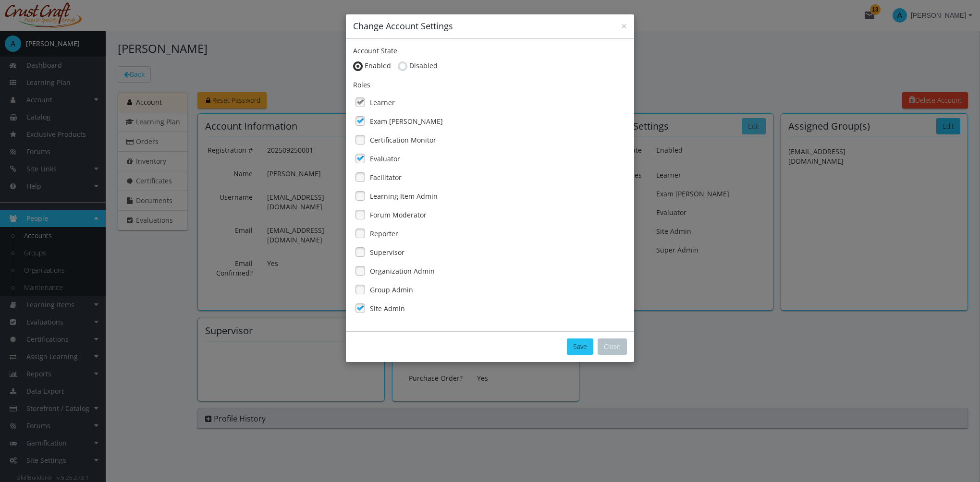 This screenshot has height=482, width=980. What do you see at coordinates (398, 215) in the screenshot?
I see `label: Forum Moderator` at bounding box center [398, 215].